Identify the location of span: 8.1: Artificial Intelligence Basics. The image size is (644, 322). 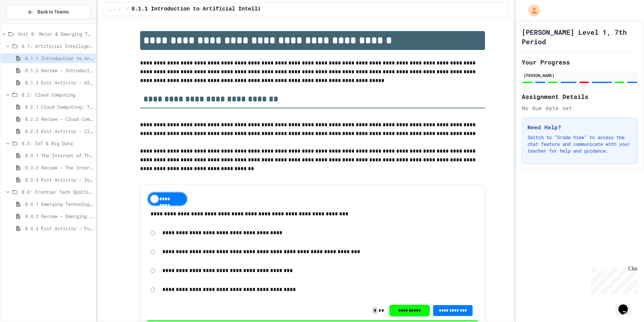
(57, 46).